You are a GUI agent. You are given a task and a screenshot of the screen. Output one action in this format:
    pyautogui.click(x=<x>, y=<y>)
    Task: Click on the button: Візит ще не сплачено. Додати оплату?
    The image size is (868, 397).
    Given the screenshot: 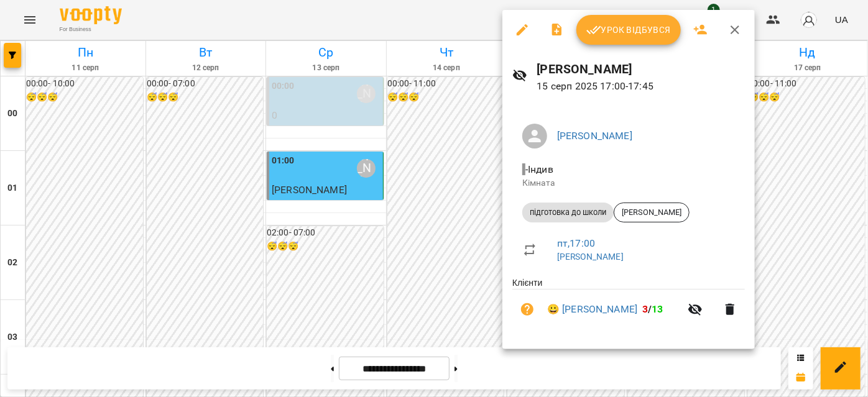 What is the action you would take?
    pyautogui.click(x=528, y=310)
    